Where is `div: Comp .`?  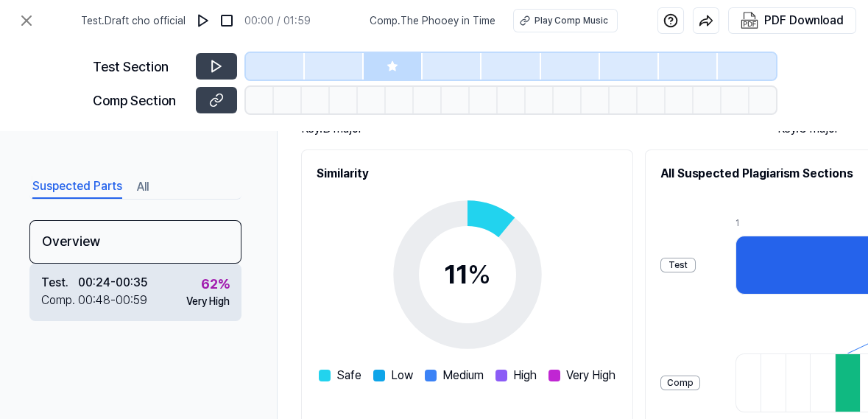 div: Comp . is located at coordinates (60, 300).